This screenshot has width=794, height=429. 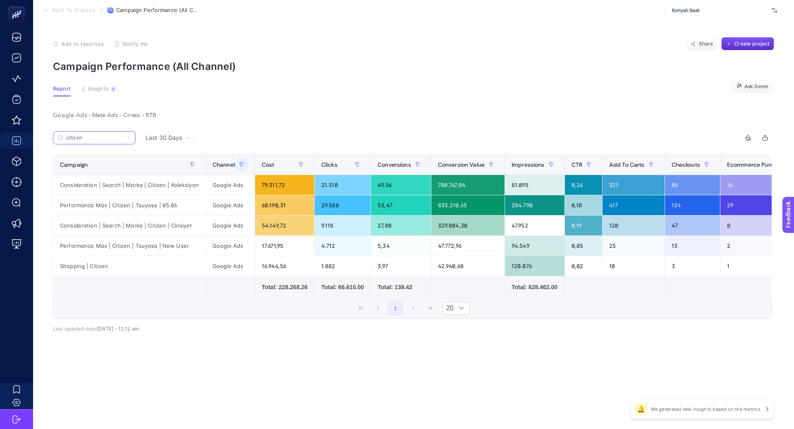 What do you see at coordinates (98, 89) in the screenshot?
I see `span: Insights` at bounding box center [98, 89].